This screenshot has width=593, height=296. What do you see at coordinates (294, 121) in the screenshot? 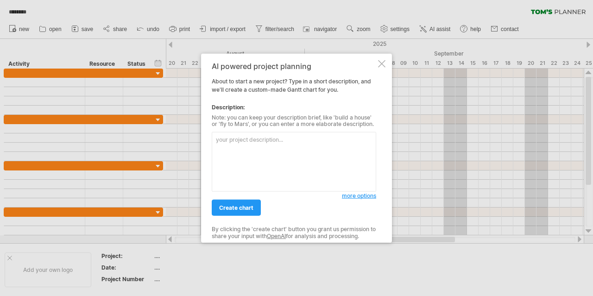
I see `div: Note: you can keep your description brief, like 'build a house' or 'fly to Mars', or you can ente...` at bounding box center [294, 121].